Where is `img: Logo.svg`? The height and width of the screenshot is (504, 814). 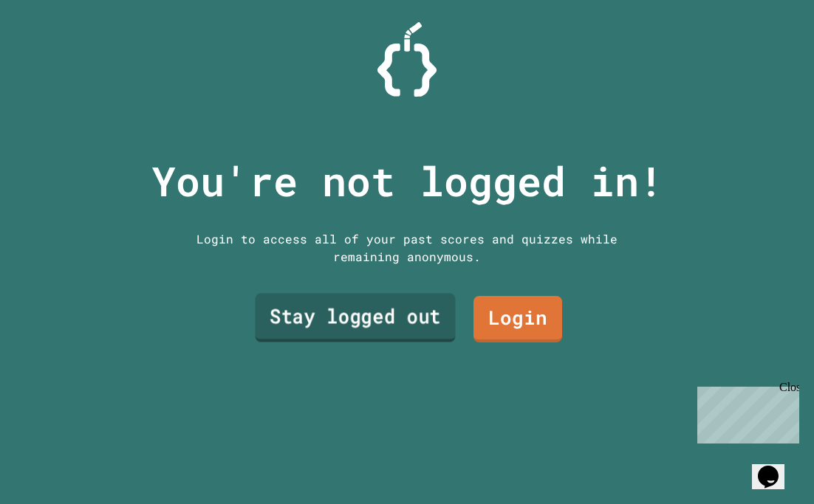
img: Logo.svg is located at coordinates (407, 59).